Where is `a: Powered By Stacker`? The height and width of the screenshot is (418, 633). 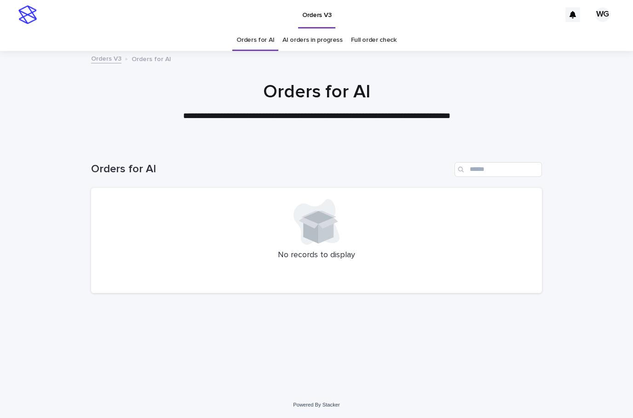 a: Powered By Stacker is located at coordinates (316, 405).